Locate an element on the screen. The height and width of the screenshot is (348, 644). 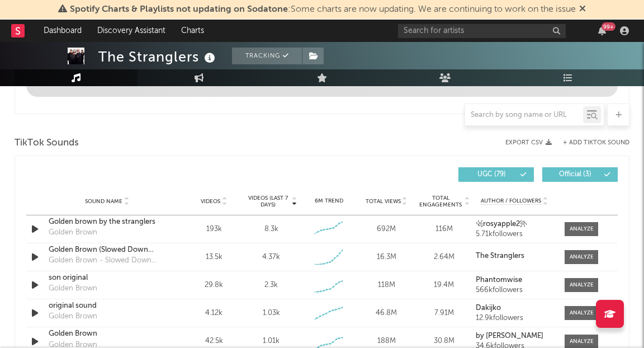
span: Author / Followers is located at coordinates (511, 200).